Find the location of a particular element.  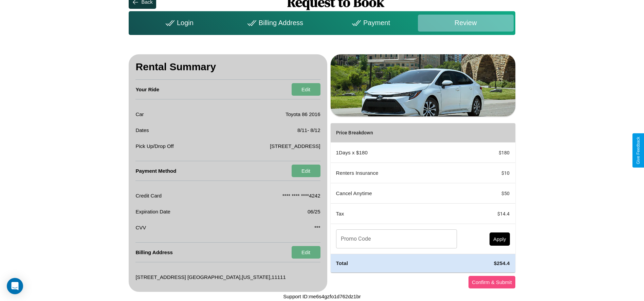

p: 8 / 11 - 8 / 12 is located at coordinates (309, 130).